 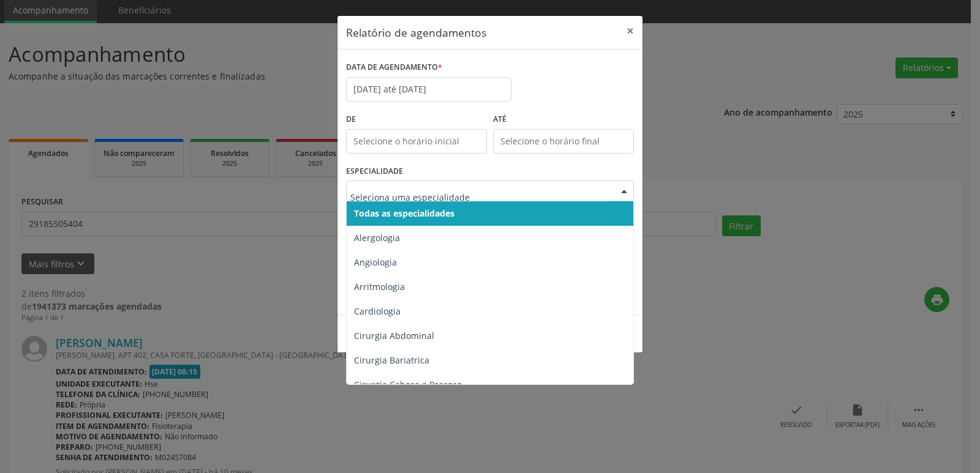 What do you see at coordinates (480, 197) in the screenshot?
I see `input: Seleciona uma especialidade` at bounding box center [480, 197].